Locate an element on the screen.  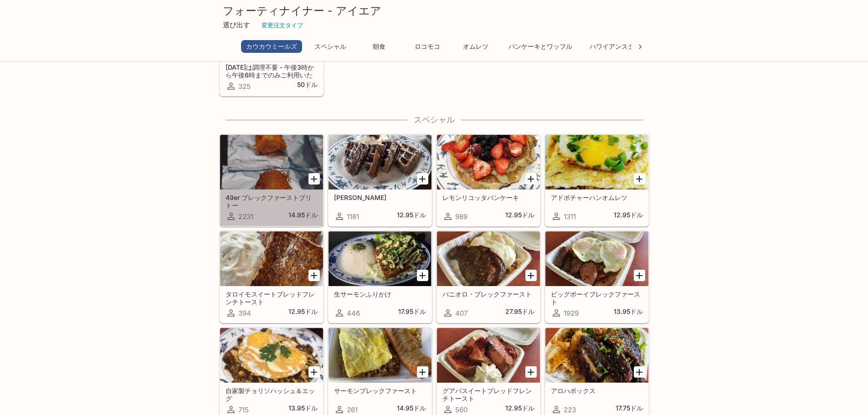
font: 17.95ドル is located at coordinates (412, 311).